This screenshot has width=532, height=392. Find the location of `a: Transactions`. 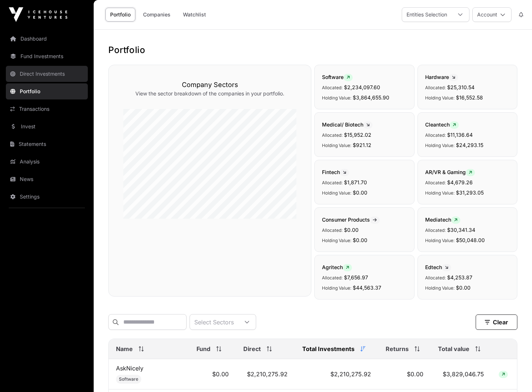

a: Transactions is located at coordinates (47, 109).